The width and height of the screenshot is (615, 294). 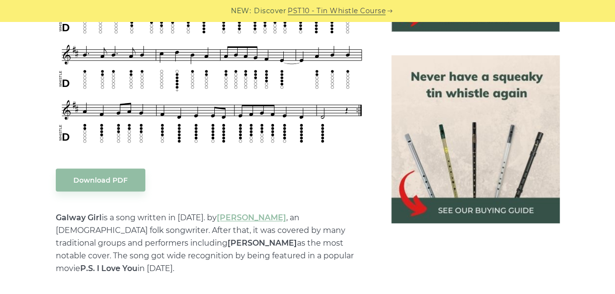 I want to click on a: PST10 - Tin Whistle Course, so click(x=337, y=11).